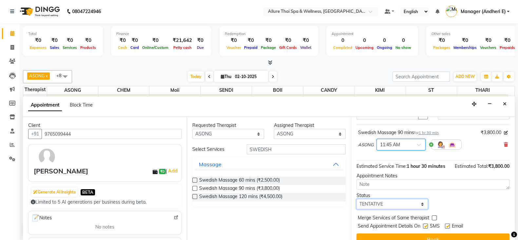  What do you see at coordinates (105, 227) in the screenshot?
I see `span: No notes` at bounding box center [105, 227].